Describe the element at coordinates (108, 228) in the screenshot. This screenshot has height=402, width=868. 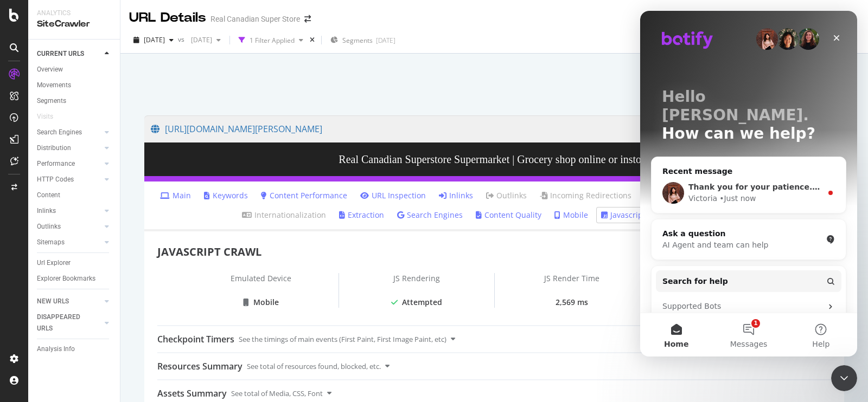
I see `div: Ask a questionAI Agent and team can help` at that location.